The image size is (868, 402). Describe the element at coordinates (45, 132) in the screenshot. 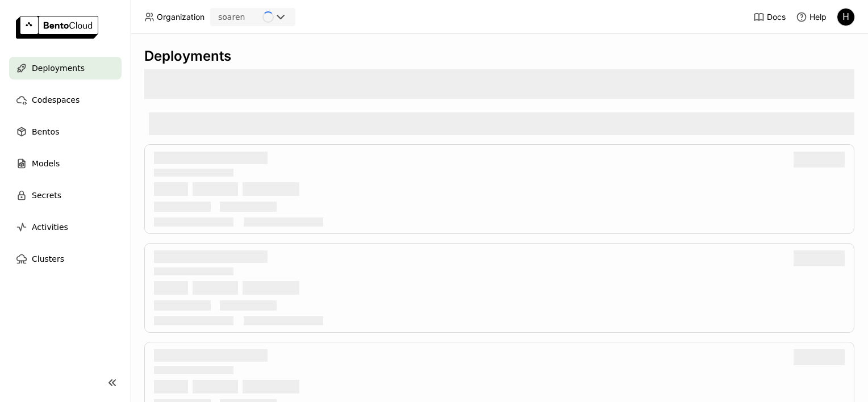

I see `span: Bentos` at that location.